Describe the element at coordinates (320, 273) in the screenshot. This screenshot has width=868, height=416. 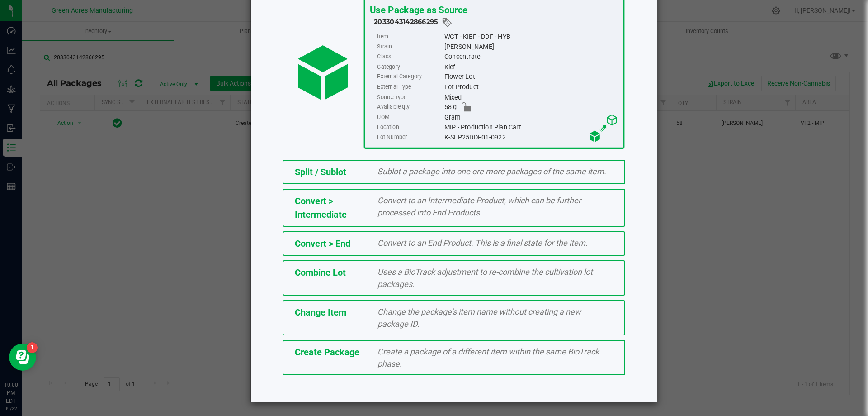
I see `span: Combine Lot` at that location.